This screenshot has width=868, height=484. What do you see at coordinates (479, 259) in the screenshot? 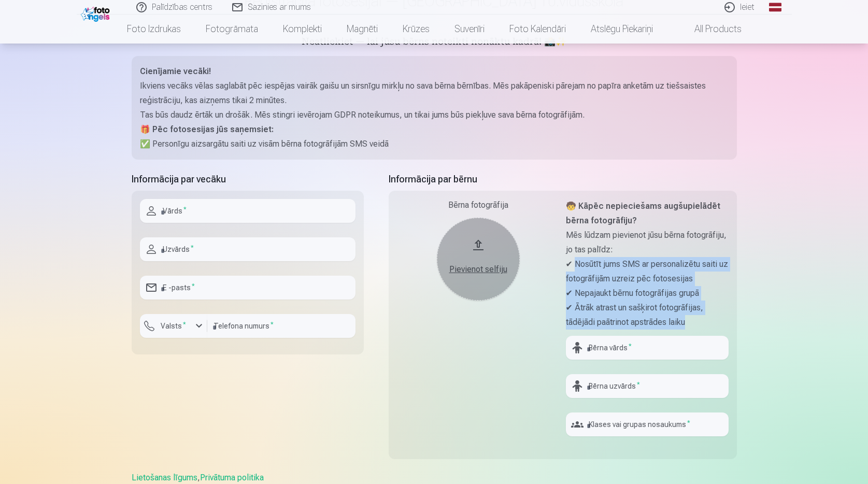
I see `button: Pievienot selfiju` at bounding box center [479, 259].